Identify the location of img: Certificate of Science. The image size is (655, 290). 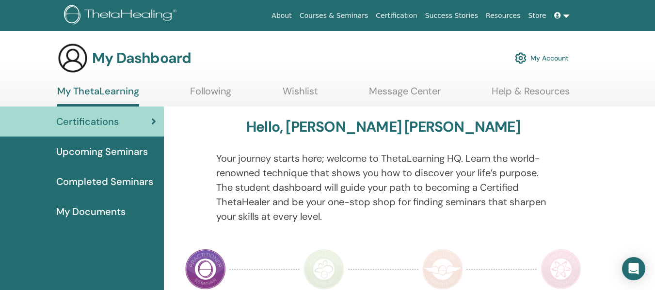
(561, 269).